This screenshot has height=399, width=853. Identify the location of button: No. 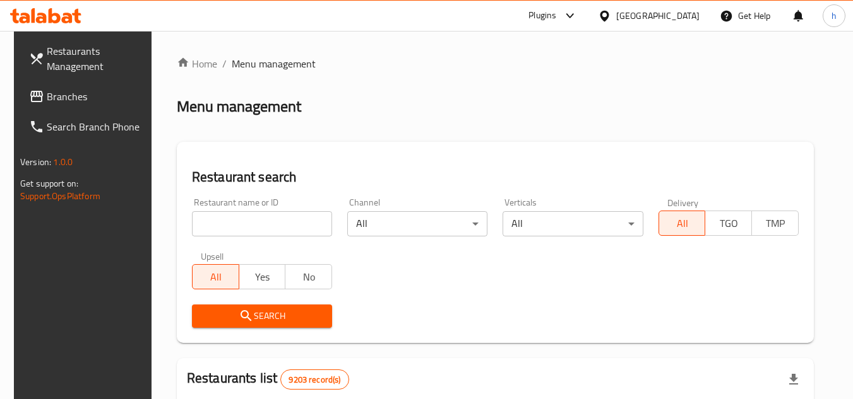
(308, 277).